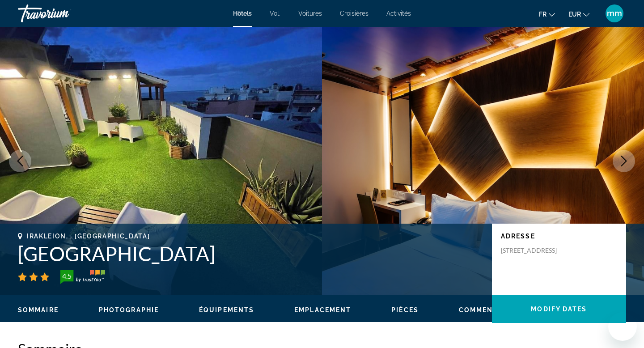 This screenshot has height=348, width=644. What do you see at coordinates (226, 310) in the screenshot?
I see `span: Équipements` at bounding box center [226, 310].